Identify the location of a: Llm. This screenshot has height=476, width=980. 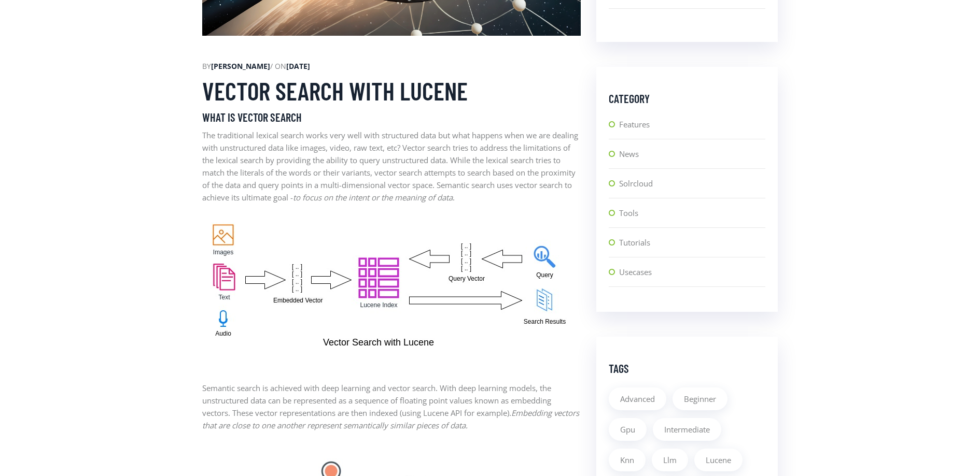
(669, 460).